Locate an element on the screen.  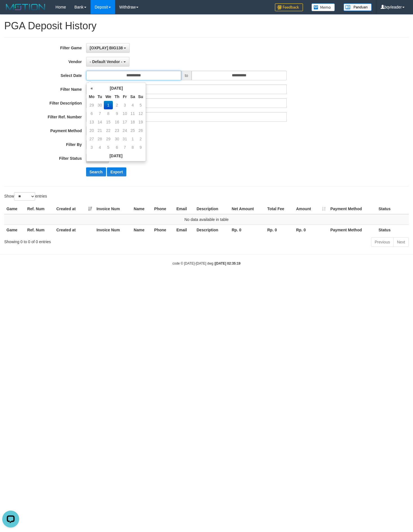
th: Total Fee is located at coordinates (279, 209).